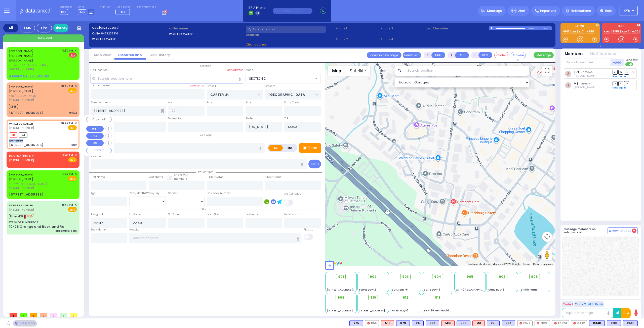  Describe the element at coordinates (496, 289) in the screenshot. I see `span: Sanz Bay-5` at that location.